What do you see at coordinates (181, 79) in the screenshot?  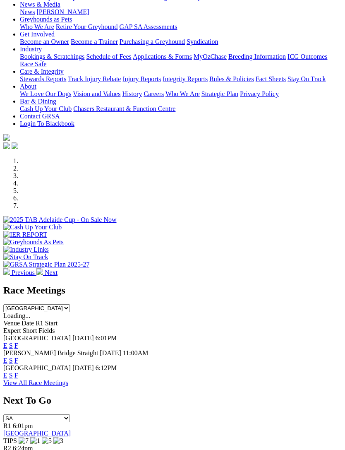 I see `div: Care & Integrity` at bounding box center [181, 79].